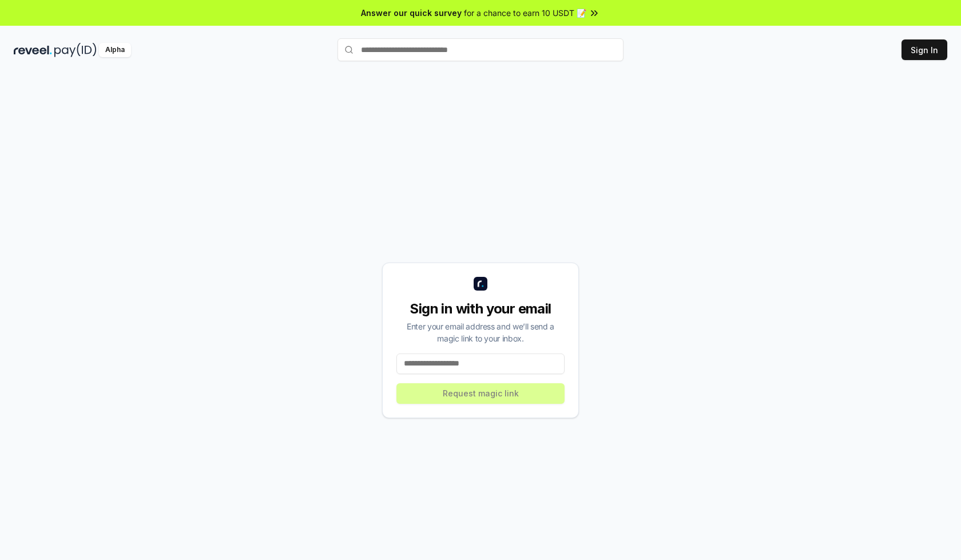  Describe the element at coordinates (480, 308) in the screenshot. I see `div: Sign in with your email` at that location.